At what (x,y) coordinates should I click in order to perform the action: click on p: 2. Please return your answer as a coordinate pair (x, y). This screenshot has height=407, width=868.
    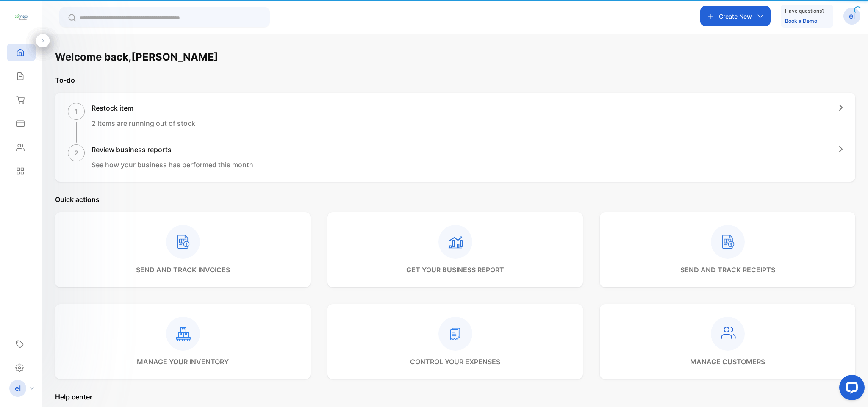
    Looking at the image, I should click on (76, 153).